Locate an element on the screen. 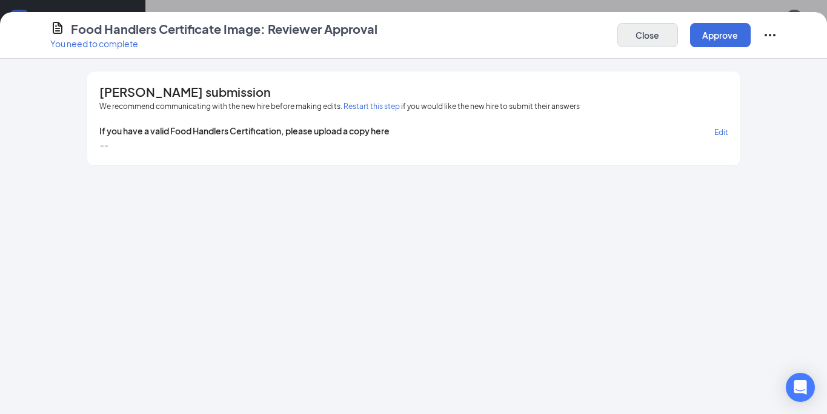 Image resolution: width=827 pixels, height=414 pixels. p: You need to complete is located at coordinates (214, 44).